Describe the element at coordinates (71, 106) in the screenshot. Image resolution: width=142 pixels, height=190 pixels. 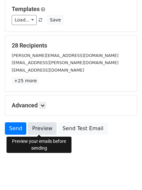
I see `h5: Advanced` at that location.